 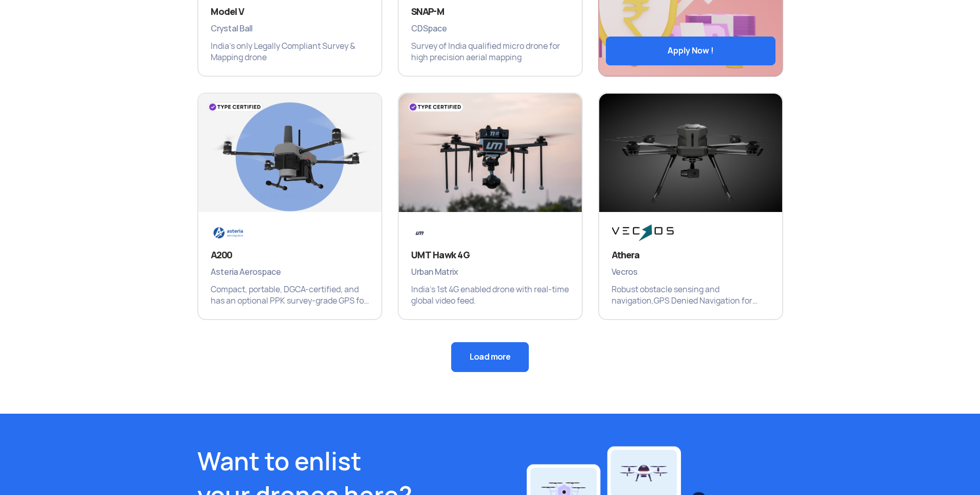 What do you see at coordinates (290, 12) in the screenshot?
I see `h3: Model V` at bounding box center [290, 12].